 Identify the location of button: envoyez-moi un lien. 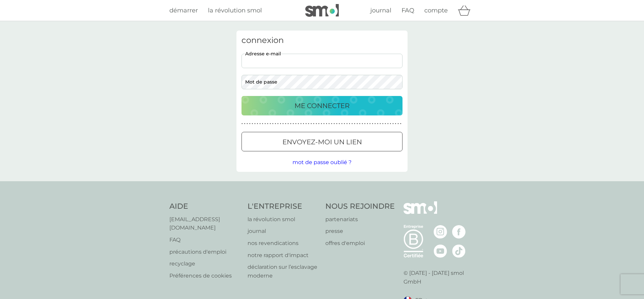
(322, 141).